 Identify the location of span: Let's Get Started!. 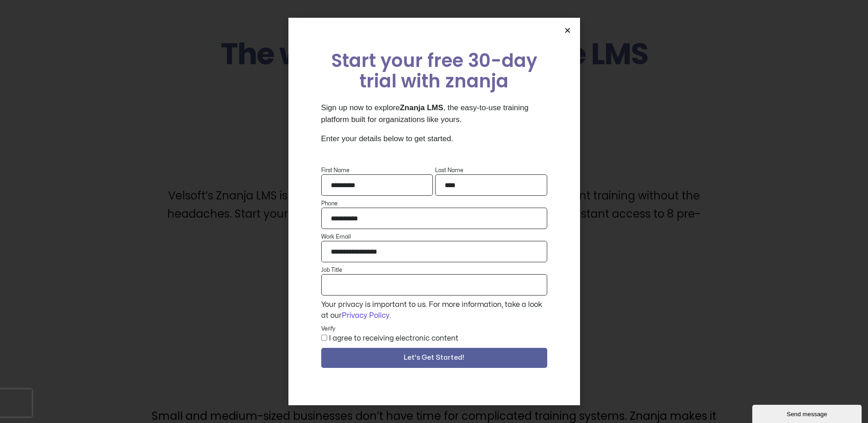
(434, 358).